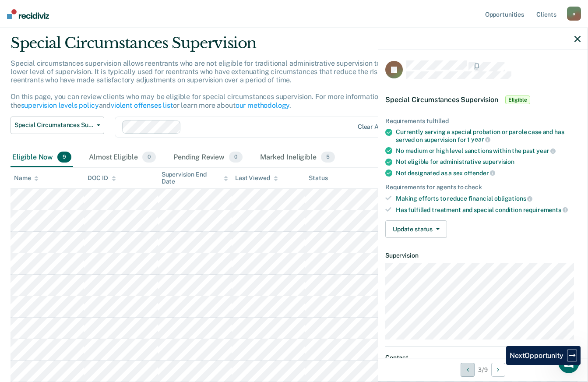 This screenshot has height=382, width=588. Describe the element at coordinates (488, 136) in the screenshot. I see `div: Currently serving a special probation or parole case and has served on supervision for 1` at that location.